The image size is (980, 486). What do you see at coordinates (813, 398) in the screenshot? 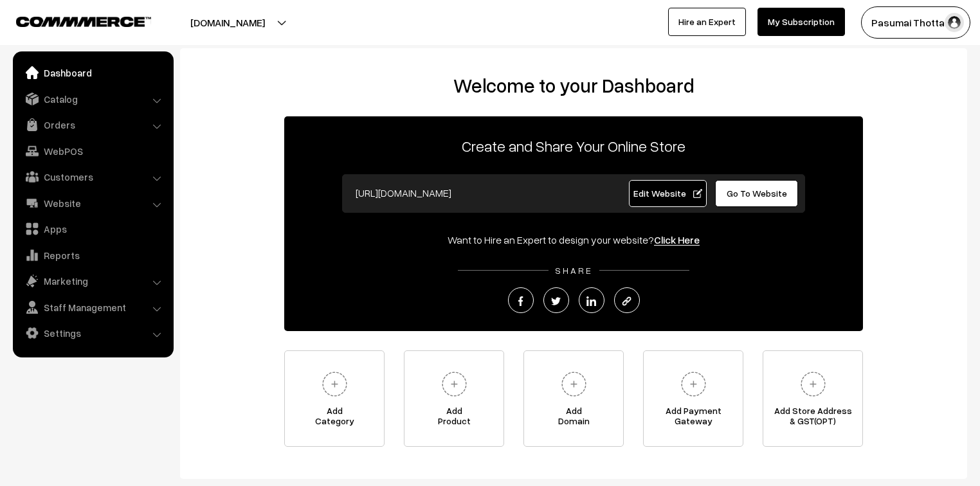
I see `a: Add Store Address& GST(OPT)` at bounding box center [813, 398].